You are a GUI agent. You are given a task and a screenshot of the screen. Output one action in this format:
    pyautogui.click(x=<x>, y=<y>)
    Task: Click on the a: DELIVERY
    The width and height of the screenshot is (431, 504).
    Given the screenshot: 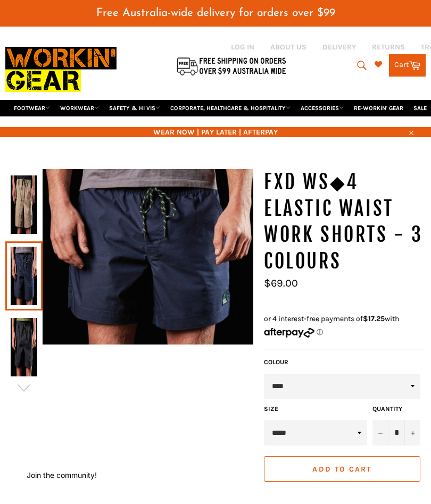 What is the action you would take?
    pyautogui.click(x=339, y=47)
    